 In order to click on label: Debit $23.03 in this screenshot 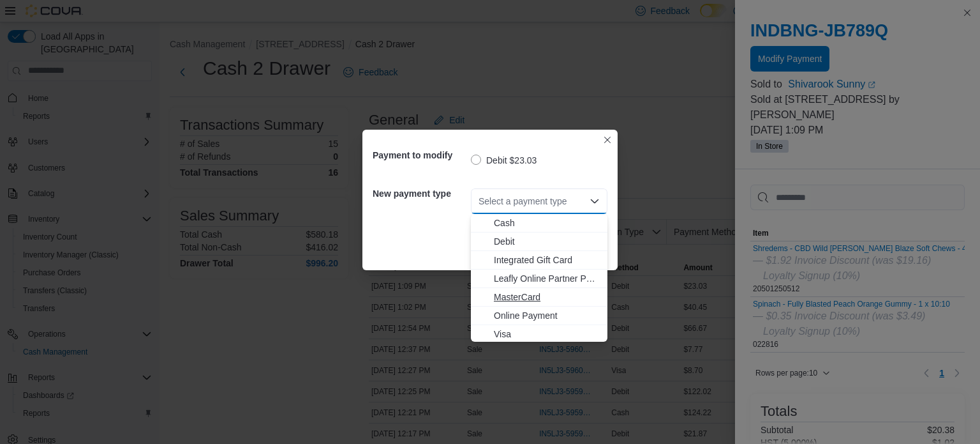, I will do `click(504, 160)`.